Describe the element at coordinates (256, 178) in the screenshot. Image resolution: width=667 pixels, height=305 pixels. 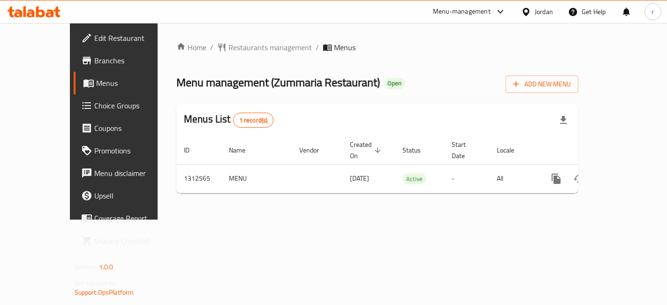
I see `td: MENU` at that location.